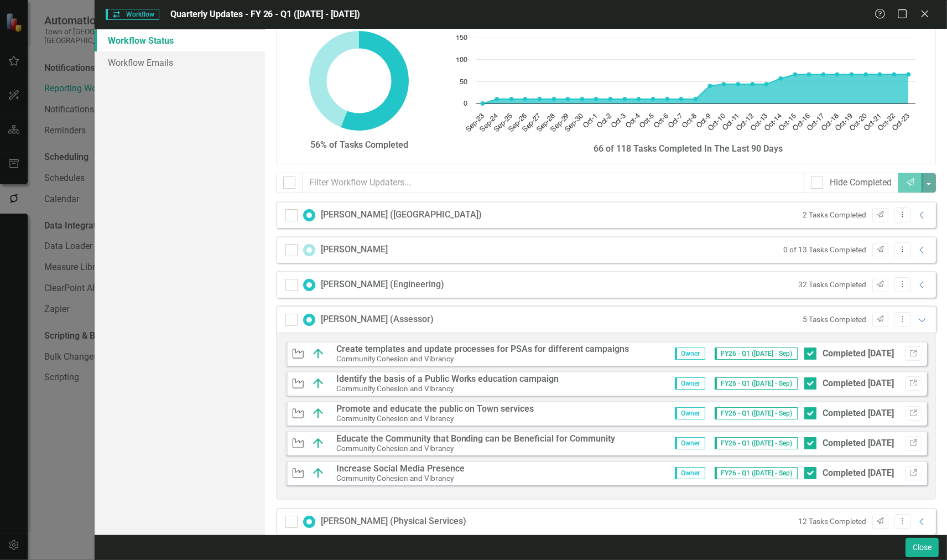  Describe the element at coordinates (873, 122) in the screenshot. I see `text: Oct-21` at that location.